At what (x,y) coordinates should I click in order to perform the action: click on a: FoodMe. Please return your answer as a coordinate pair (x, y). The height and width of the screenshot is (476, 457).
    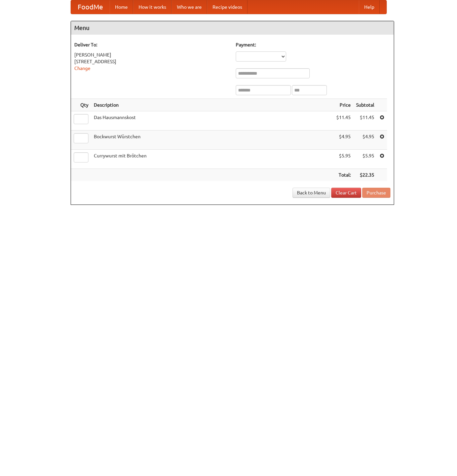
    Looking at the image, I should click on (90, 7).